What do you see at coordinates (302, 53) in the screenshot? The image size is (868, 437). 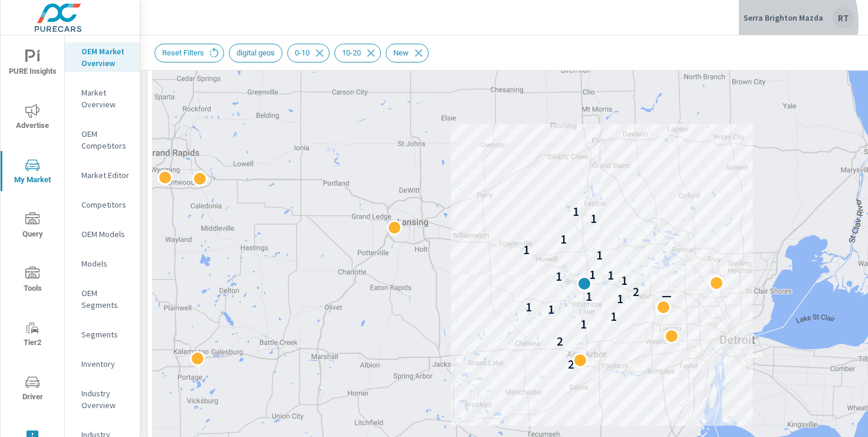 I see `span: 0-10` at bounding box center [302, 53].